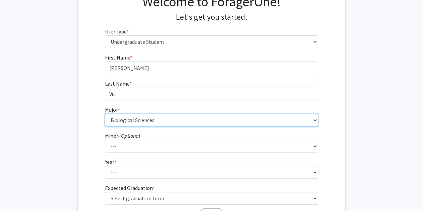  Describe the element at coordinates (130, 188) in the screenshot. I see `label: Expected Graduation` at that location.